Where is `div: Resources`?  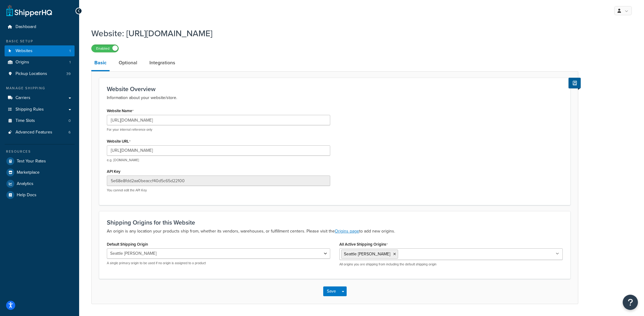 div: Resources is located at coordinates (40, 152).